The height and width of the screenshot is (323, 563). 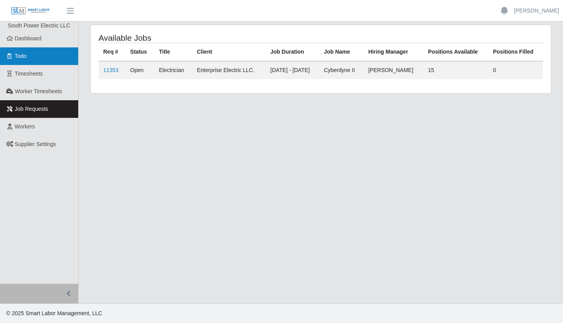 What do you see at coordinates (293, 52) in the screenshot?
I see `th: Job Duration` at bounding box center [293, 52].